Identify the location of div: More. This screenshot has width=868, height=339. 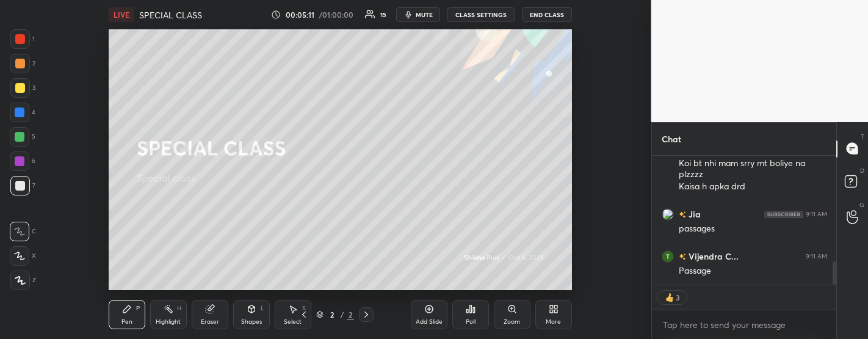
(553, 322).